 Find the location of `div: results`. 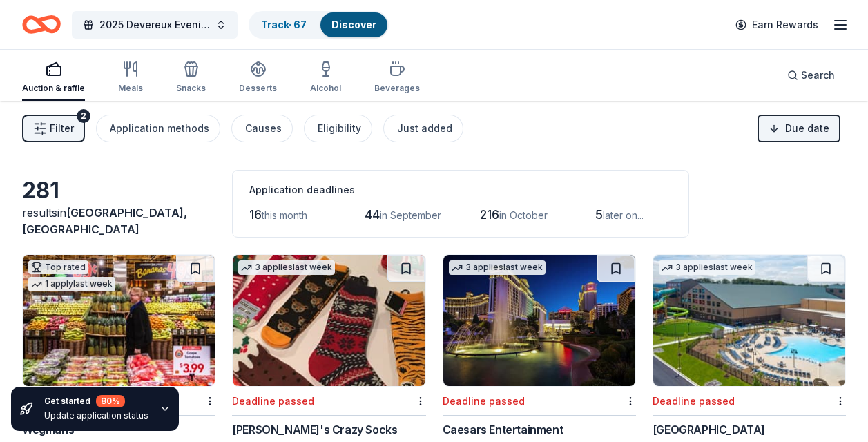

div: results is located at coordinates (119, 221).